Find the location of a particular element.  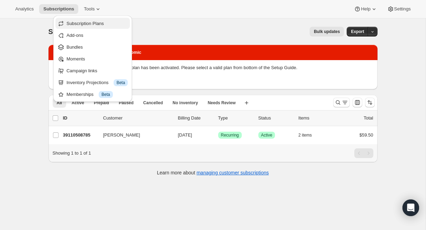

span: Settings is located at coordinates (403, 9).